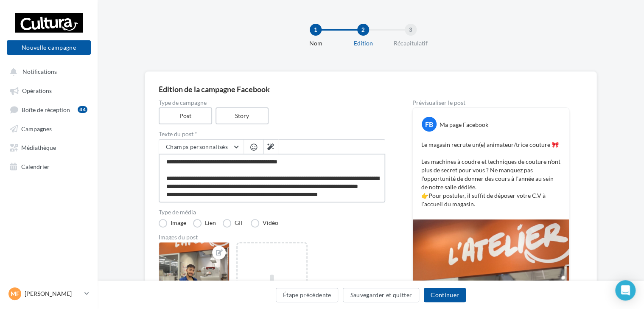 This screenshot has height=309, width=644. I want to click on div: 1, so click(316, 30).